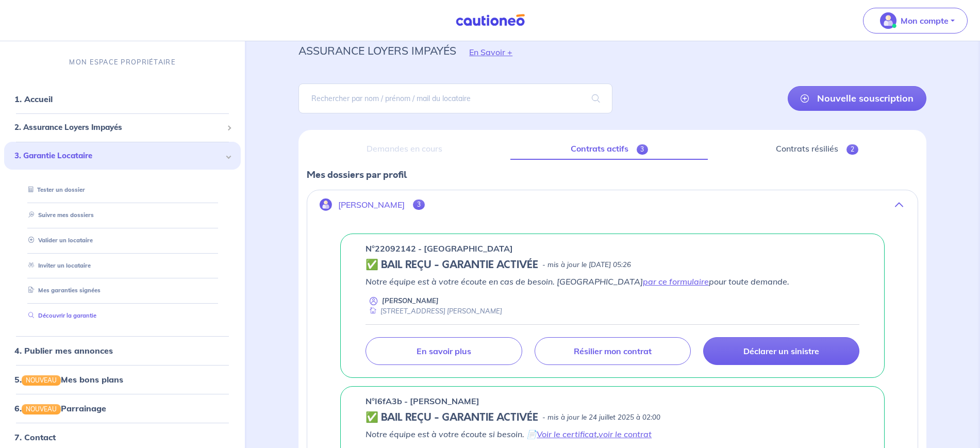 This screenshot has width=980, height=448. What do you see at coordinates (326, 205) in the screenshot?
I see `img: illu_account.svg` at bounding box center [326, 205].